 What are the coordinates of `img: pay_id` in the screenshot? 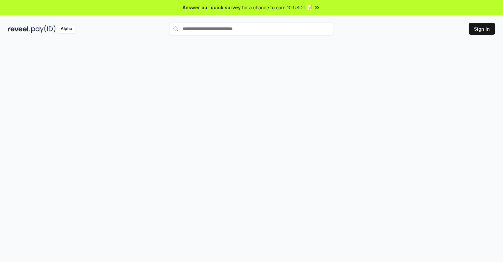 It's located at (44, 29).